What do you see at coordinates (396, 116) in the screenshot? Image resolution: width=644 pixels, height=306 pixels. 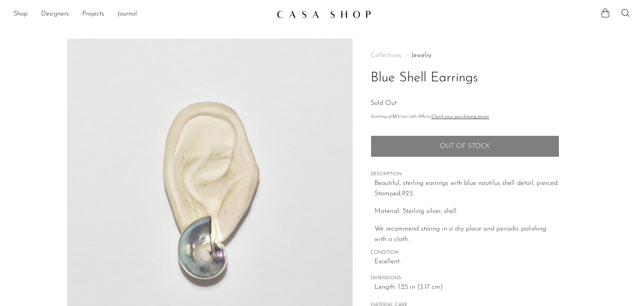 I see `span: $85` at bounding box center [396, 116].